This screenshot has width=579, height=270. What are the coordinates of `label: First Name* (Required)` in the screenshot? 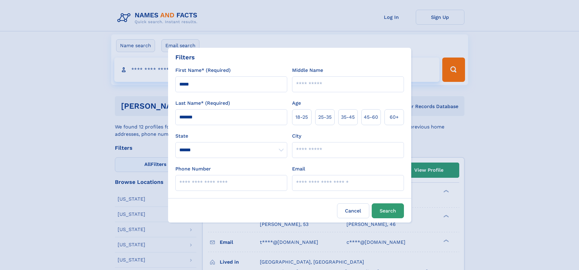 It's located at (203, 70).